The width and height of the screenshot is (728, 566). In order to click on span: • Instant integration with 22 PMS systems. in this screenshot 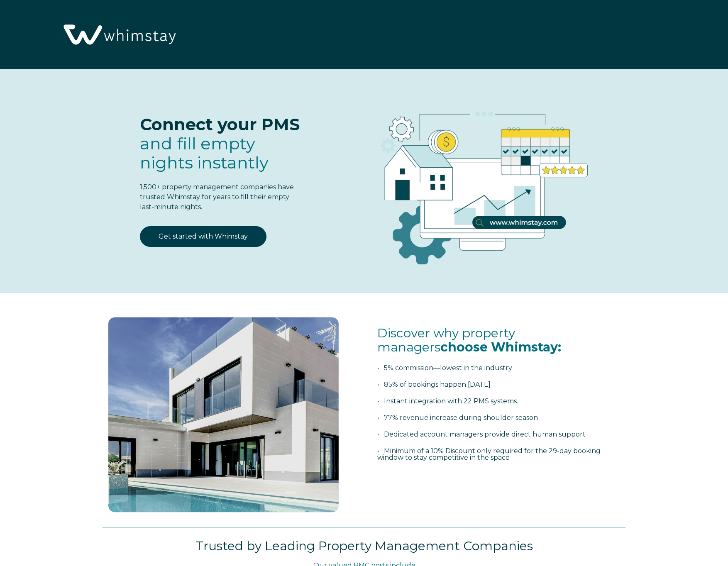, I will do `click(447, 401)`.